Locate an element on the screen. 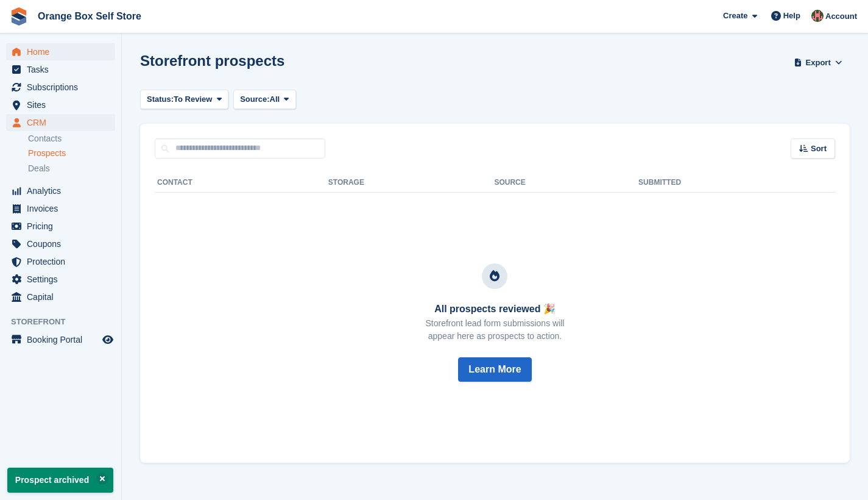  span: Coupons is located at coordinates (63, 244).